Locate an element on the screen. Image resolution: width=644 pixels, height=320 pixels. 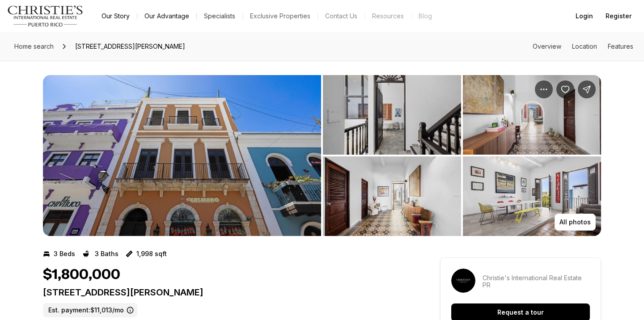
a: Skip to: Location is located at coordinates (585, 46).